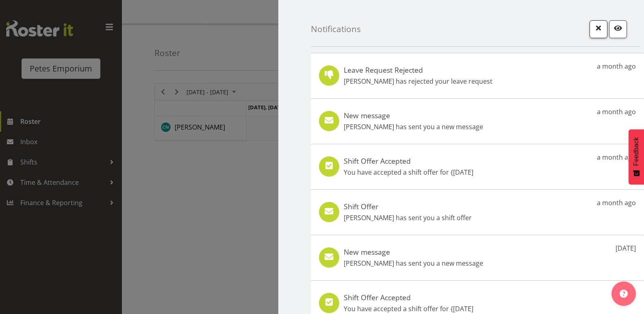 The width and height of the screenshot is (644, 314). What do you see at coordinates (624, 294) in the screenshot?
I see `img: help-xxl-2.png` at bounding box center [624, 294].